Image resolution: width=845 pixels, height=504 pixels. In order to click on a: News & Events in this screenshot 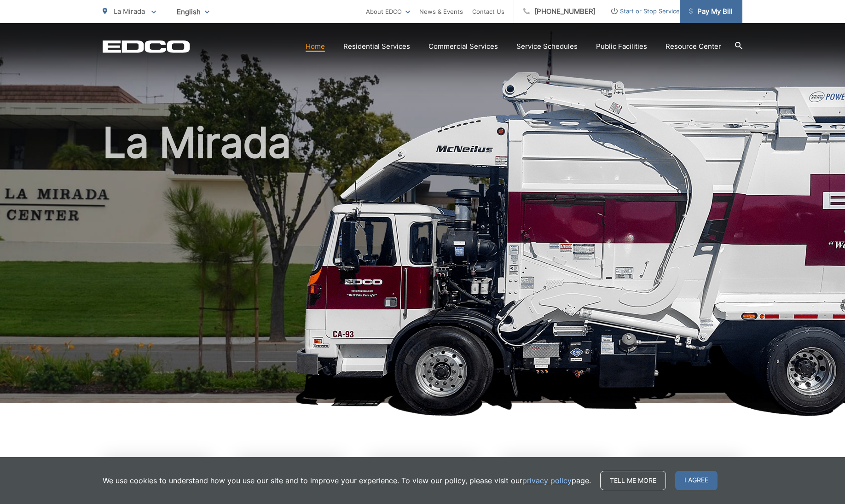, I will do `click(441, 12)`.